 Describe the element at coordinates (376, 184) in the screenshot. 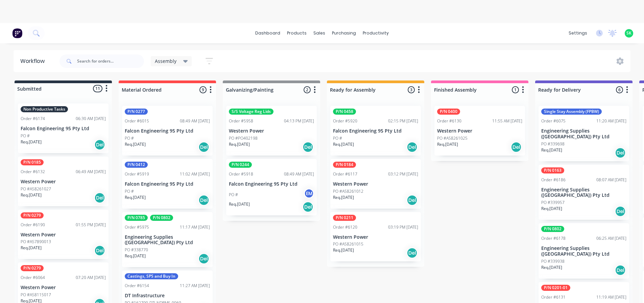

I see `p: Western Power` at that location.